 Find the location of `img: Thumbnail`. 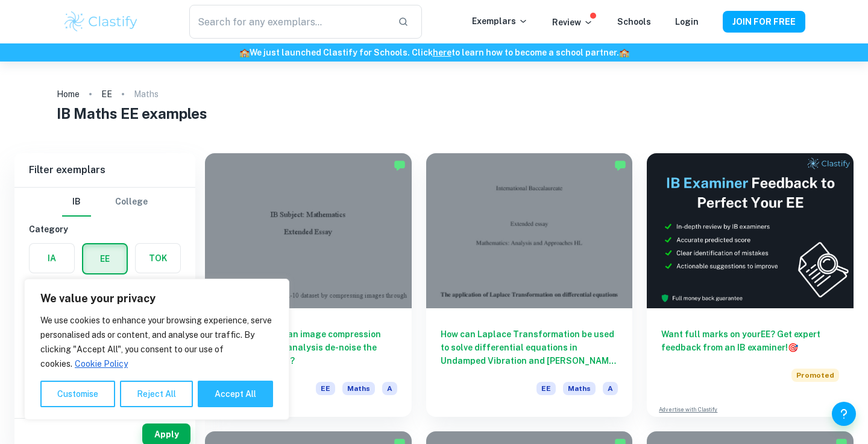

img: Thumbnail is located at coordinates (750, 231).